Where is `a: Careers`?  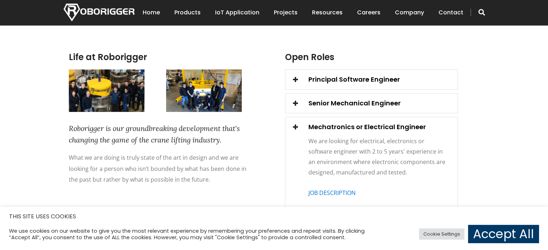
a: Careers is located at coordinates (369, 13).